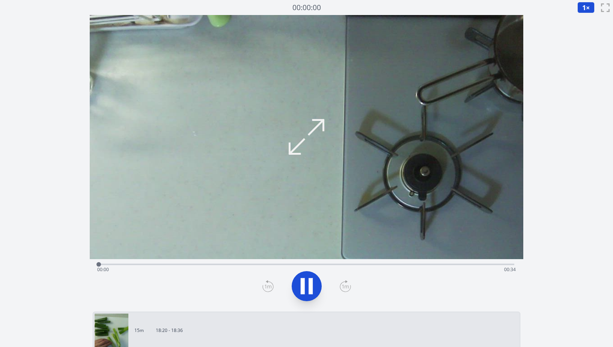  Describe the element at coordinates (169, 330) in the screenshot. I see `p: 18:20 - 18:36` at that location.